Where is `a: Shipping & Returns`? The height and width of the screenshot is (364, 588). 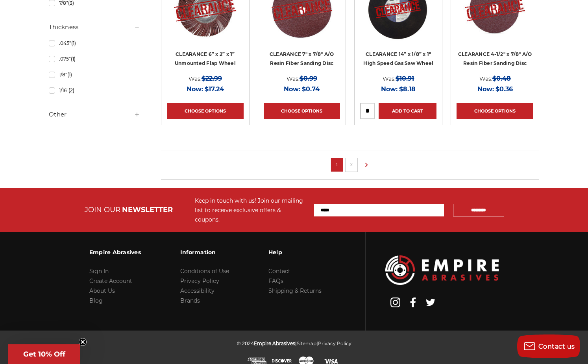
a: Shipping & Returns is located at coordinates (295, 291).